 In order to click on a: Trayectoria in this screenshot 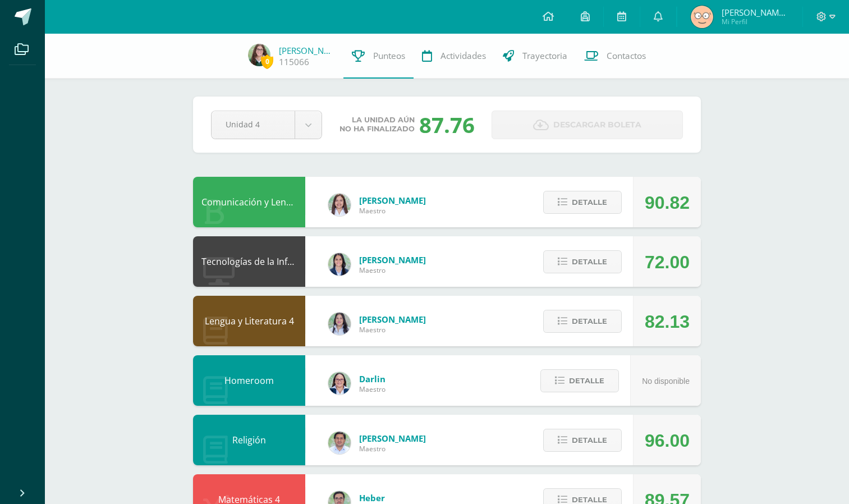, I will do `click(535, 56)`.